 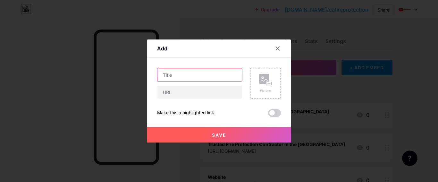 What do you see at coordinates (219, 135) in the screenshot?
I see `span: Save` at bounding box center [219, 135].